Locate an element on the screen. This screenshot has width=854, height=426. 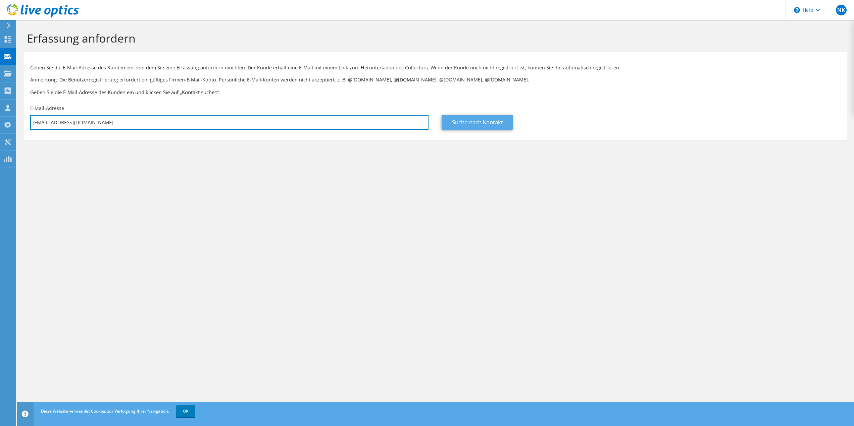
label: E-Mail-Adresse is located at coordinates (47, 108).